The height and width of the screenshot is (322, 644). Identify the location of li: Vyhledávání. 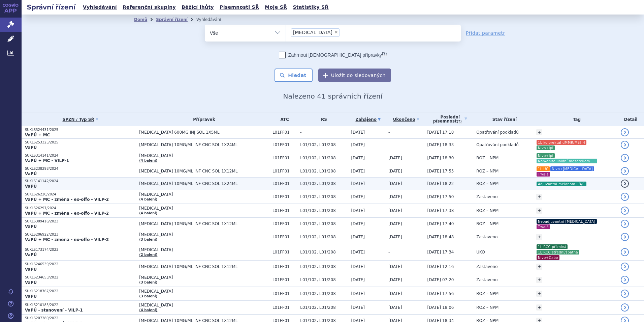
(213, 20).